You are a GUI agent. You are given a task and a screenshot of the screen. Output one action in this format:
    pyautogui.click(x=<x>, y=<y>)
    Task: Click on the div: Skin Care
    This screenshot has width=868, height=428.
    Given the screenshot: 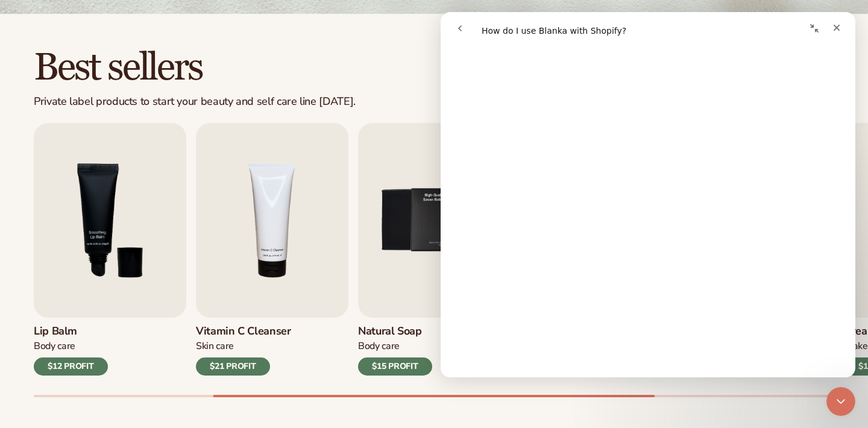 What is the action you would take?
    pyautogui.click(x=244, y=346)
    